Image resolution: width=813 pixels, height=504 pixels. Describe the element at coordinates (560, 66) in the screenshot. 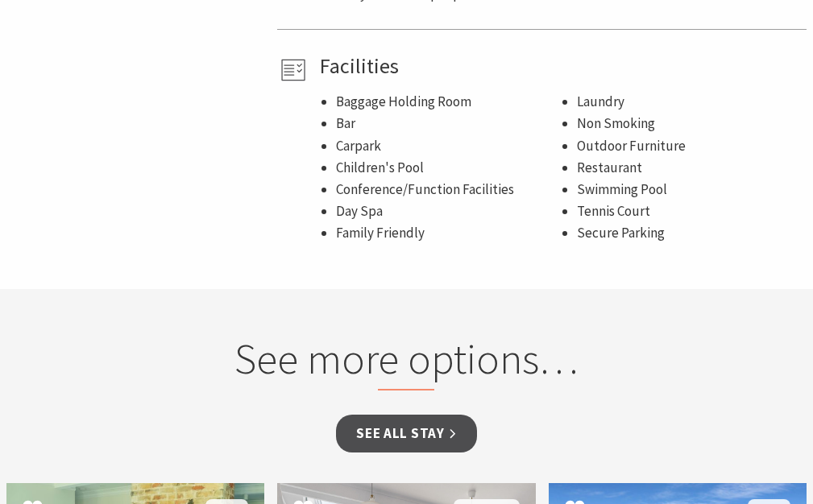

I see `h4: Facilities` at that location.